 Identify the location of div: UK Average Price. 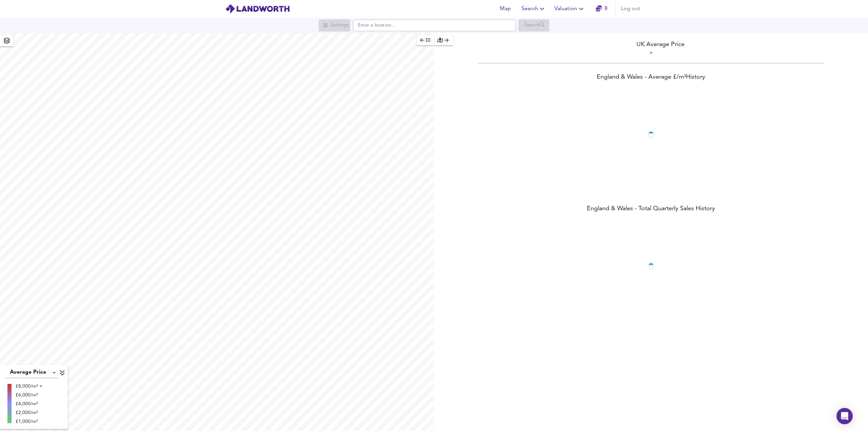
(651, 45).